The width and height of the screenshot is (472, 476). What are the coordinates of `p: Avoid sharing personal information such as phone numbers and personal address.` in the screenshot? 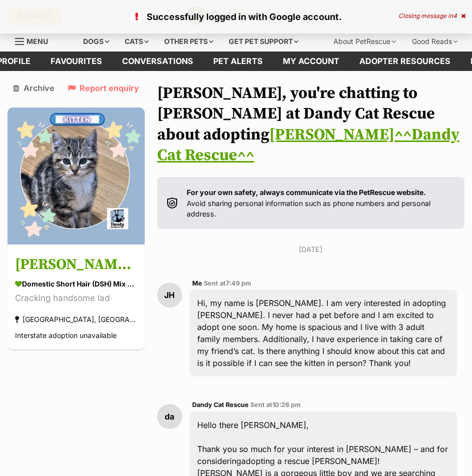 It's located at (320, 203).